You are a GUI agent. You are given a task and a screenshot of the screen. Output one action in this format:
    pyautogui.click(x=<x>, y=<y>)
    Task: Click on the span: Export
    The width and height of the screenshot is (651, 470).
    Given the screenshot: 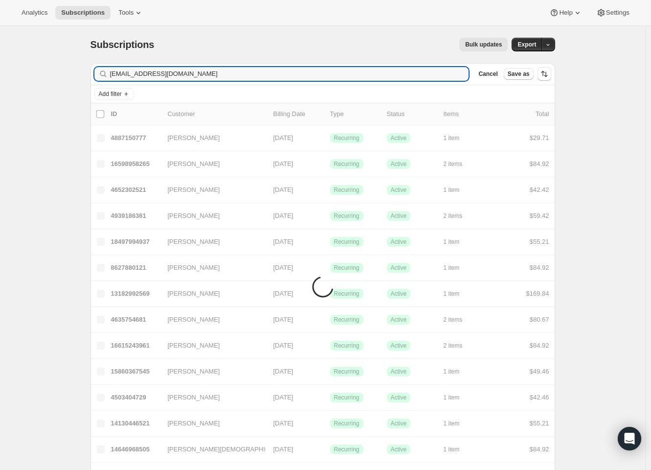 What is the action you would take?
    pyautogui.click(x=527, y=45)
    